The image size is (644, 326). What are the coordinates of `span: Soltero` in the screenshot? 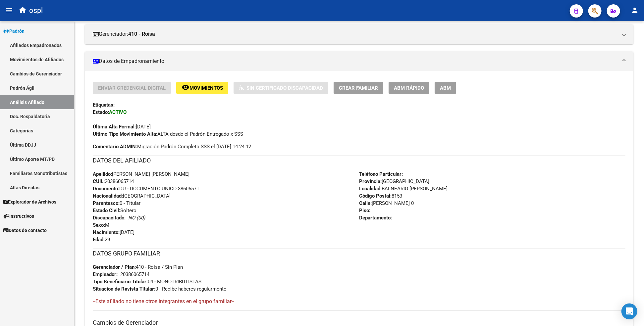 It's located at (115, 211).